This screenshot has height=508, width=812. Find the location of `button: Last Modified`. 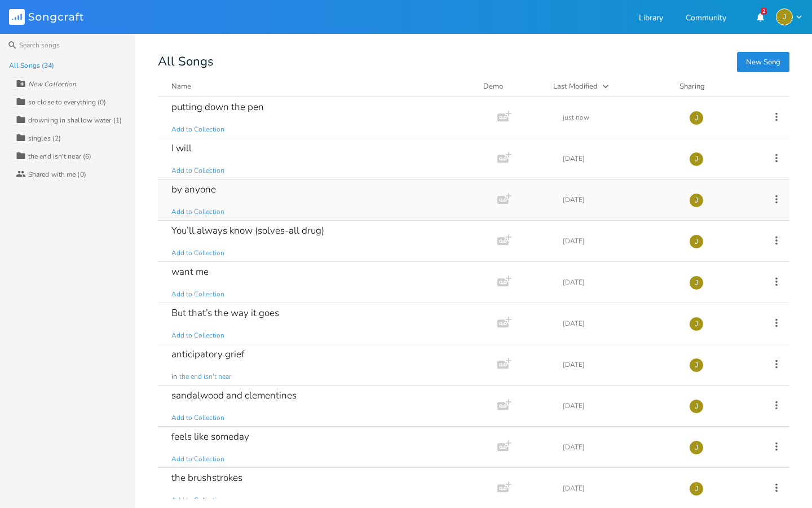

button: Last Modified is located at coordinates (610, 87).